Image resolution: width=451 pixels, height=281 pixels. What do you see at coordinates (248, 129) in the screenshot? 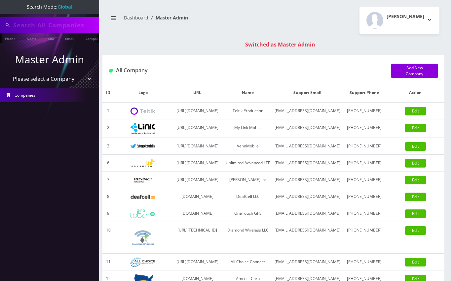
I see `td: My Link Mobile` at bounding box center [248, 129].